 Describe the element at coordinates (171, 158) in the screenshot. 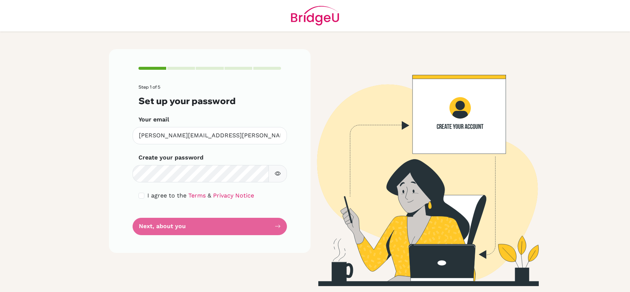

I see `label: Create your password` at that location.